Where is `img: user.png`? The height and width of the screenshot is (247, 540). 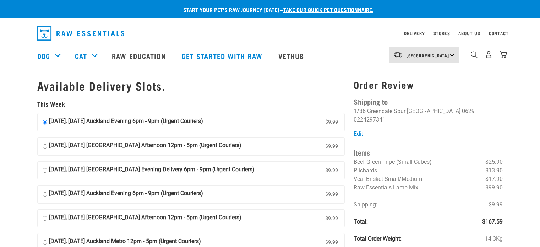
img: user.png is located at coordinates (488, 54).